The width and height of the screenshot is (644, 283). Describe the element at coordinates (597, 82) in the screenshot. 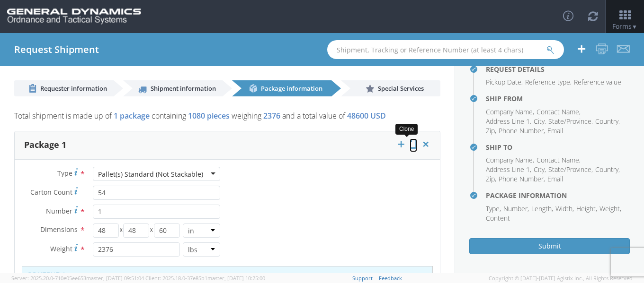

I see `li: Reference value` at that location.